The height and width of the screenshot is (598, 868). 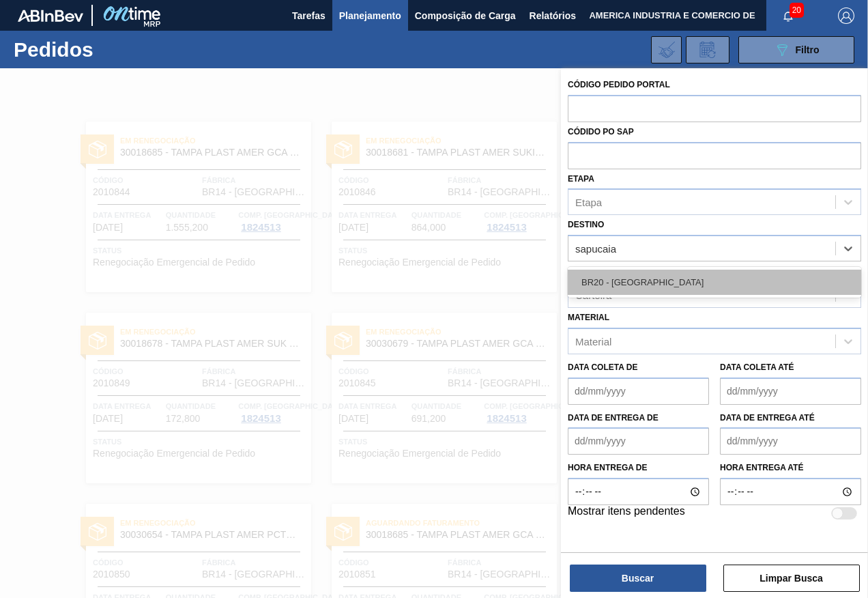 I want to click on button: Notificações, so click(x=788, y=16).